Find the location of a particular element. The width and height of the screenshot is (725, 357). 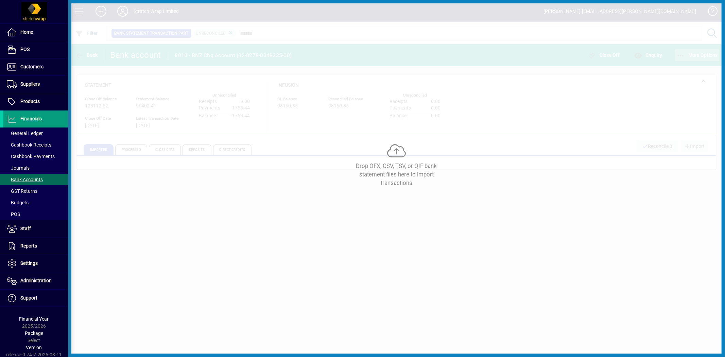

span: Support is located at coordinates (29, 298).